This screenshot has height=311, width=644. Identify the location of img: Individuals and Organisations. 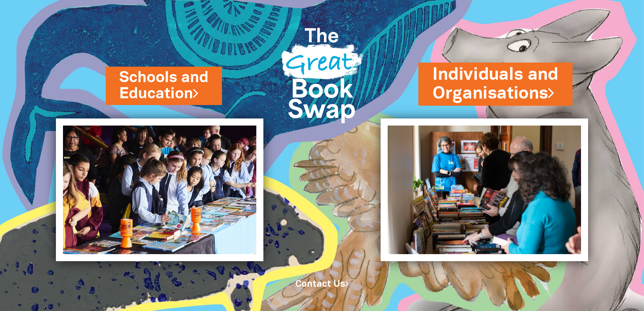
(484, 190).